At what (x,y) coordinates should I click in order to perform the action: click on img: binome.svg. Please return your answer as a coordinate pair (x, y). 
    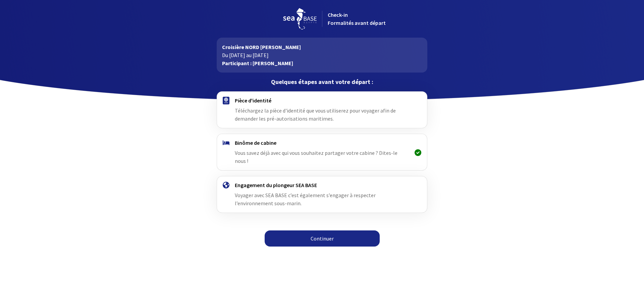
    Looking at the image, I should click on (226, 143).